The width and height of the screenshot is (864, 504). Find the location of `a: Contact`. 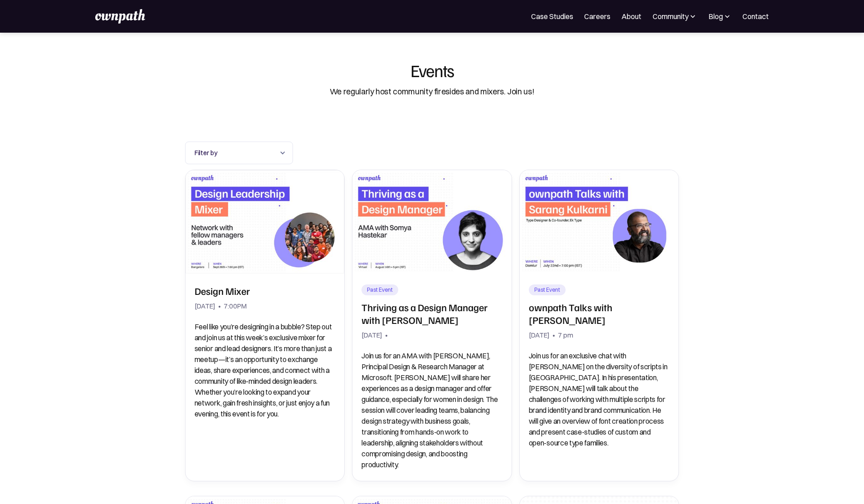

a: Contact is located at coordinates (755, 16).